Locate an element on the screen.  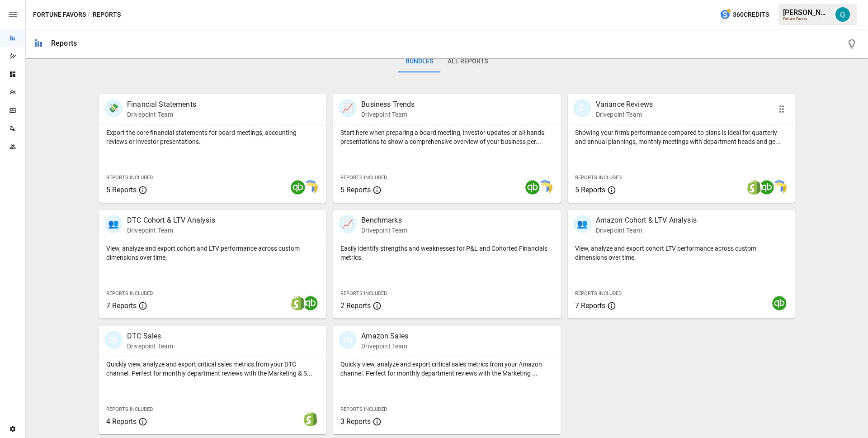
p: Financial Statements is located at coordinates (161, 104).